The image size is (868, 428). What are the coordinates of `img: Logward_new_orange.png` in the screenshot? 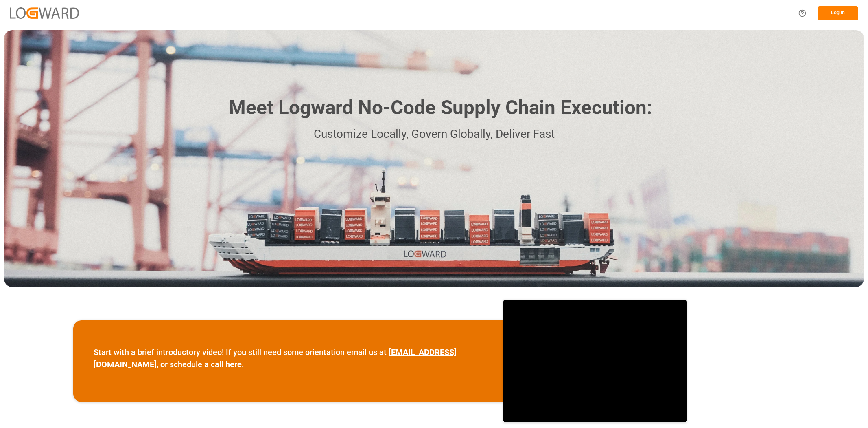 It's located at (44, 13).